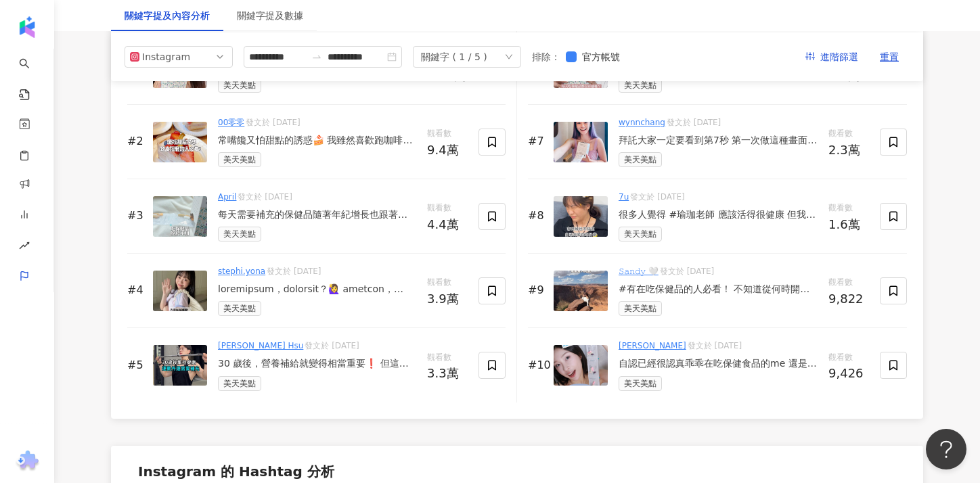 This screenshot has width=980, height=483. What do you see at coordinates (538, 290) in the screenshot?
I see `div: #9` at bounding box center [538, 290].